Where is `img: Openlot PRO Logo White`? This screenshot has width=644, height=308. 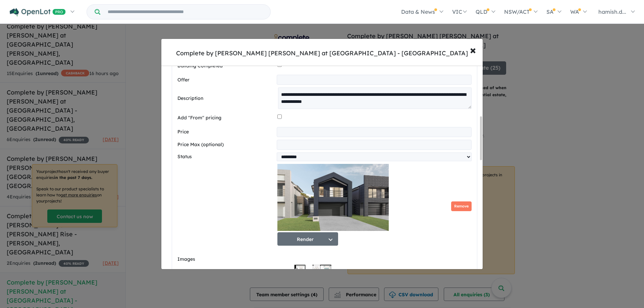
img: Openlot PRO Logo White is located at coordinates (38, 12).